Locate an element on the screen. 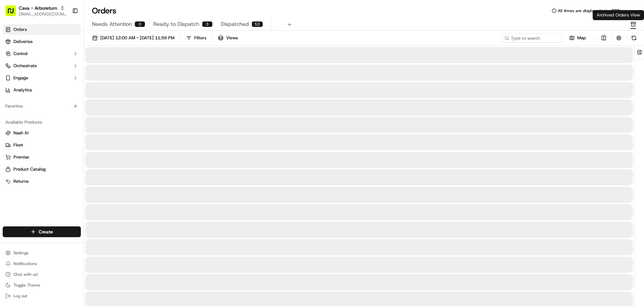 This screenshot has height=306, width=644. img: Nash is located at coordinates (13, 13).